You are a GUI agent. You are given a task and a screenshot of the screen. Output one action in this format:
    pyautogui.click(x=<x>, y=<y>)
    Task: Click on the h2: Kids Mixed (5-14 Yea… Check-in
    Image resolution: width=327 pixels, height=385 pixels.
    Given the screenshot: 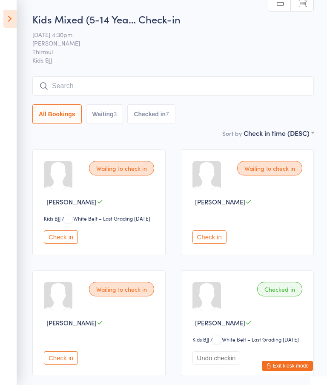 What is the action you would take?
    pyautogui.click(x=173, y=19)
    